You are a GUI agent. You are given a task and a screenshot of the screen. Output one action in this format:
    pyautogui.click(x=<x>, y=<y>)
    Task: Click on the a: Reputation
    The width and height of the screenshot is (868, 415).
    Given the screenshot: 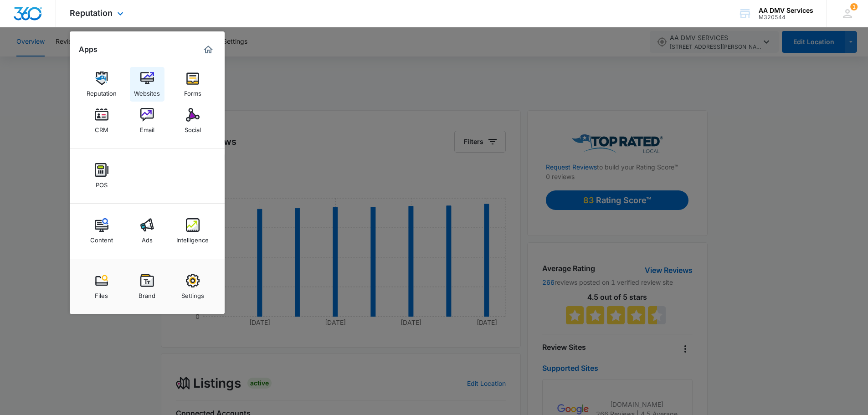 What is the action you would take?
    pyautogui.click(x=102, y=84)
    